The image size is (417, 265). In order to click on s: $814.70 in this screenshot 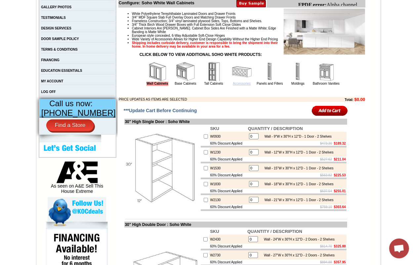, I will do `click(326, 246)`.